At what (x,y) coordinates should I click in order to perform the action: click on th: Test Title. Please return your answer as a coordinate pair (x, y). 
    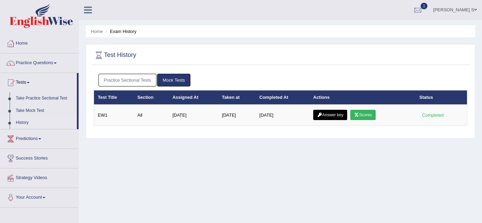
    Looking at the image, I should click on (114, 97).